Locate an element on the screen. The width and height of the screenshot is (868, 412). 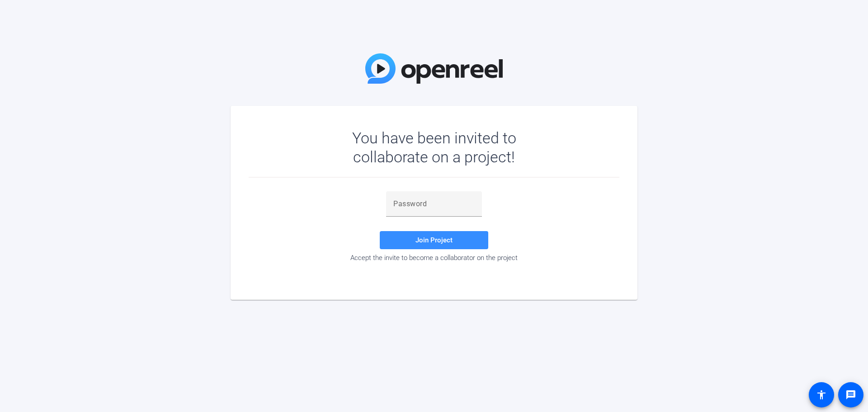
div: You have been invited to collaborate on a project! is located at coordinates (434, 147).